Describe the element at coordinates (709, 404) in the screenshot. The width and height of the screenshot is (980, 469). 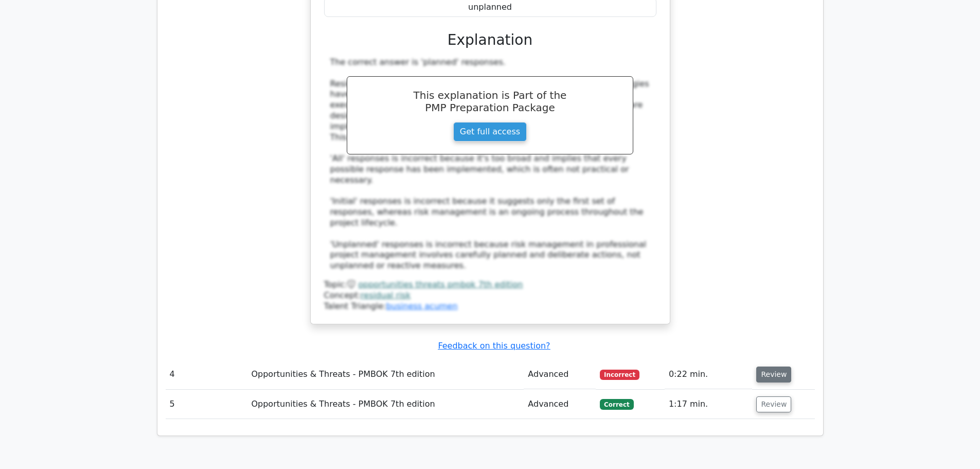
I see `td: 1:17 min.` at that location.